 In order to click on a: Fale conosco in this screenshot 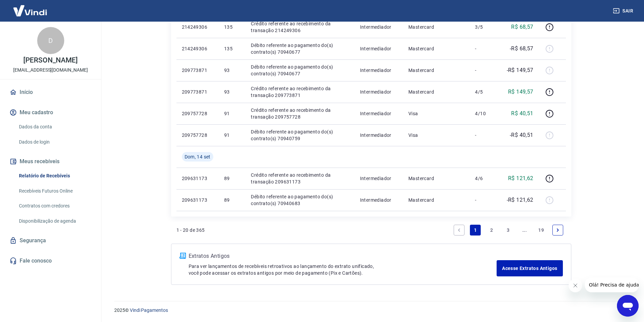, I will do `click(51, 261)`.